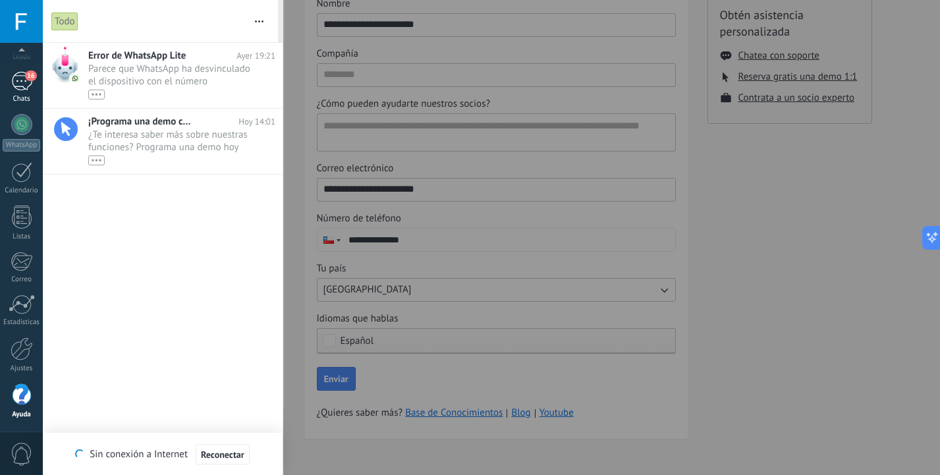 The width and height of the screenshot is (940, 475). I want to click on a: Error de WhatsApp Lite Ayer 19:21 Parece que WhatsApp ha desvinculado el dispositivo con el númer..., so click(163, 75).